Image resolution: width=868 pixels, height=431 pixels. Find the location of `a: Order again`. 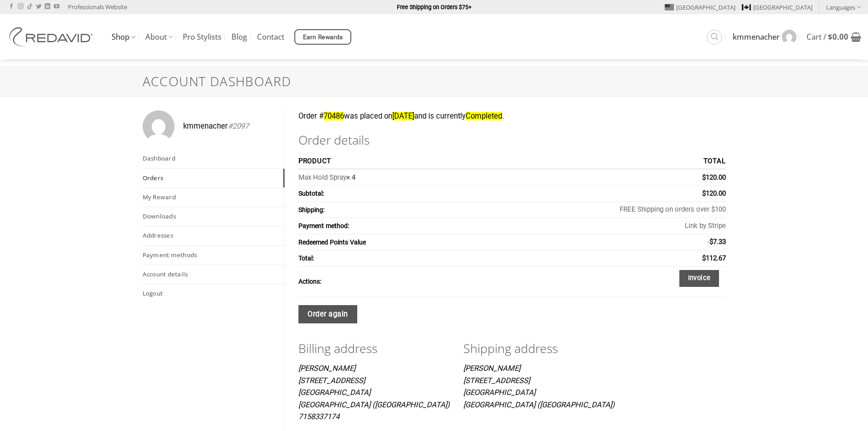

a: Order again is located at coordinates (328, 314).